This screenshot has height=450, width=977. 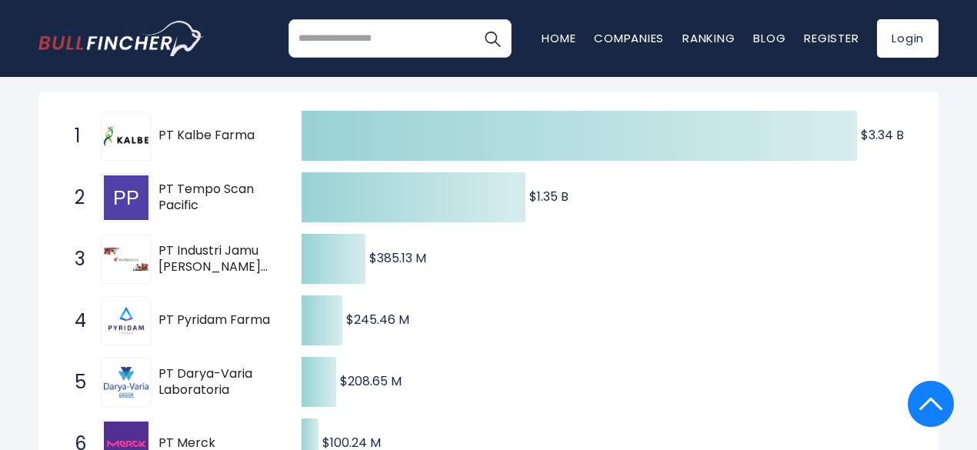 What do you see at coordinates (216, 135) in the screenshot?
I see `span: PT Kalbe Farma` at bounding box center [216, 135].